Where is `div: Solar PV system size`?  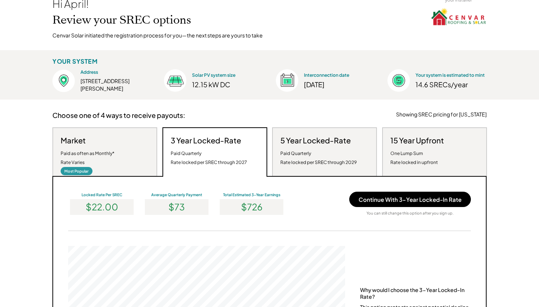
div: Solar PV system size is located at coordinates (224, 75).